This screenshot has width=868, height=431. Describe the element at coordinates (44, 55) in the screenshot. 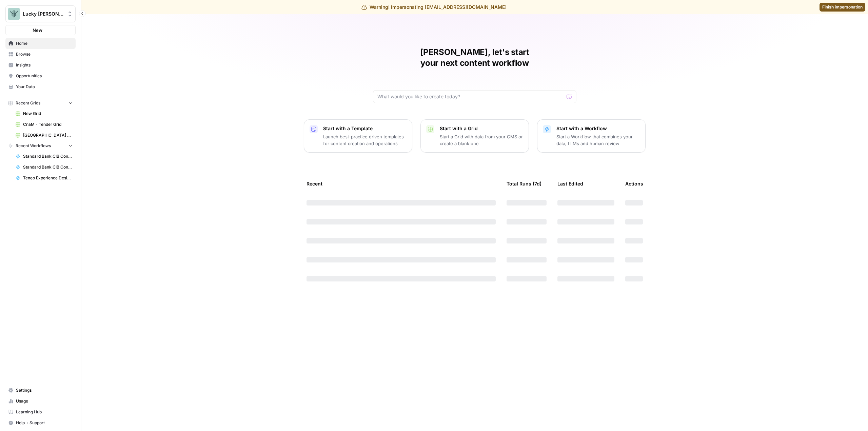

I see `span: Browse` at that location.